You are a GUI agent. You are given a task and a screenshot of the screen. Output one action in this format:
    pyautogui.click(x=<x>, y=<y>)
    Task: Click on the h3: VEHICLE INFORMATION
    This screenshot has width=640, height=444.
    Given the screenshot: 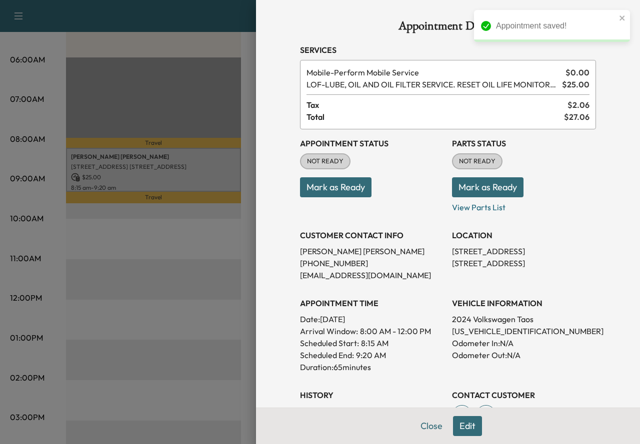 What is the action you would take?
    pyautogui.click(x=524, y=303)
    